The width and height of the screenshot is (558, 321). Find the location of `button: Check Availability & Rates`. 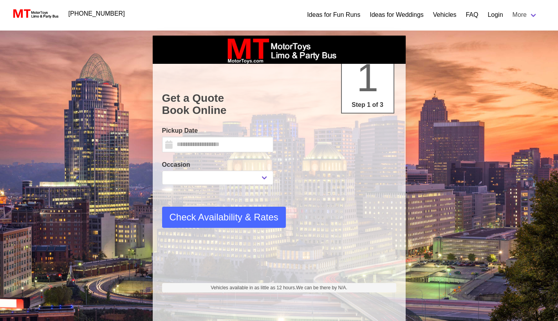

button: Check Availability & Rates is located at coordinates (224, 217).